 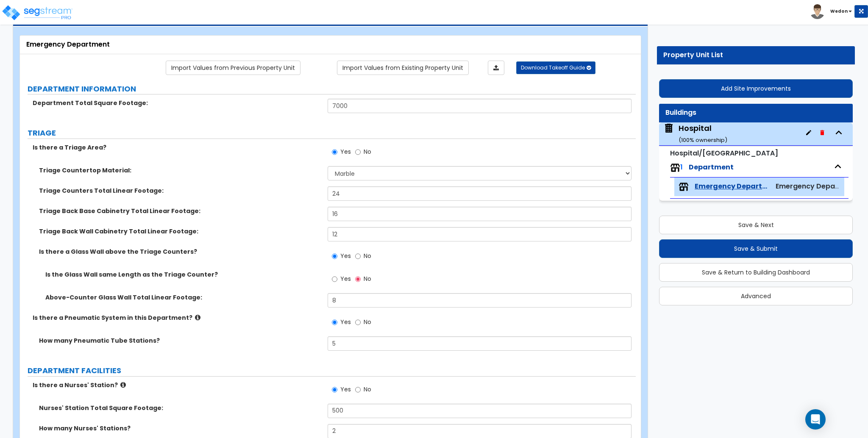 What do you see at coordinates (556, 68) in the screenshot?
I see `button: Download Takeoff Guide` at bounding box center [556, 68].